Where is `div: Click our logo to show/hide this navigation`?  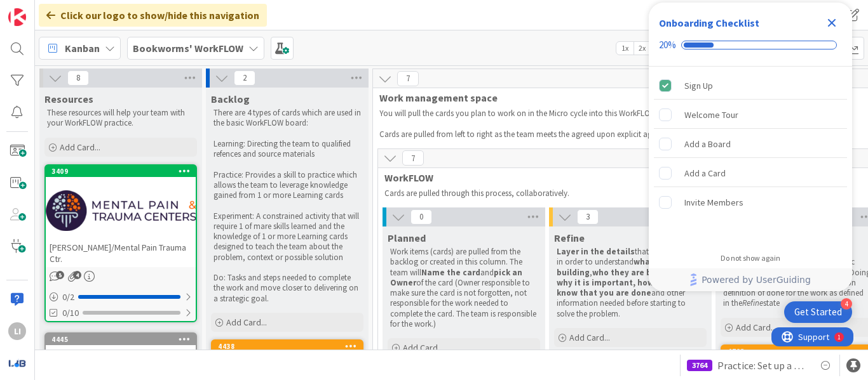
div: Click our logo to show/hide this navigation is located at coordinates (152, 16).